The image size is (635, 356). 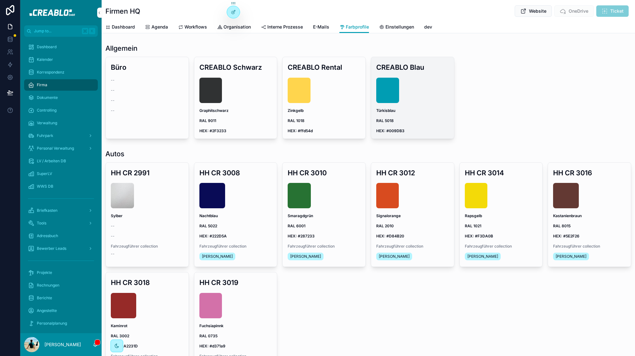 What do you see at coordinates (473, 226) in the screenshot?
I see `strong: RAL 1021` at bounding box center [473, 226].